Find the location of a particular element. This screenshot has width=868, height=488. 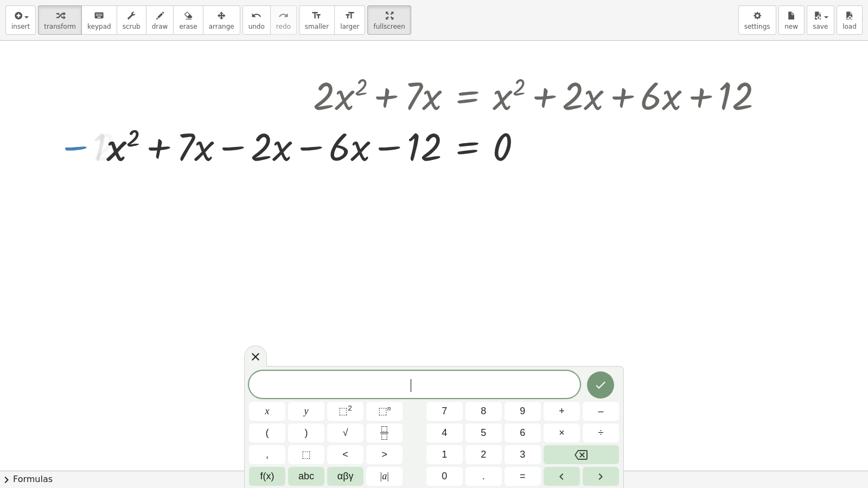

button: Done is located at coordinates (600, 385).